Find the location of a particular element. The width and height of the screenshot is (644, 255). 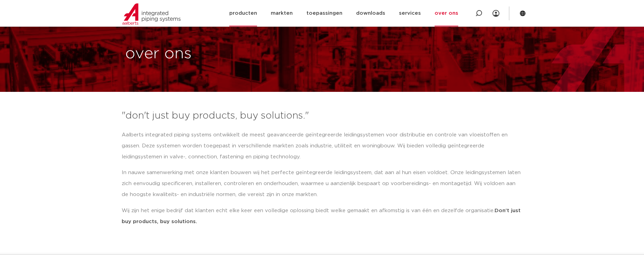

strong: Don’t just buy products, buy solutions. is located at coordinates (322, 215).